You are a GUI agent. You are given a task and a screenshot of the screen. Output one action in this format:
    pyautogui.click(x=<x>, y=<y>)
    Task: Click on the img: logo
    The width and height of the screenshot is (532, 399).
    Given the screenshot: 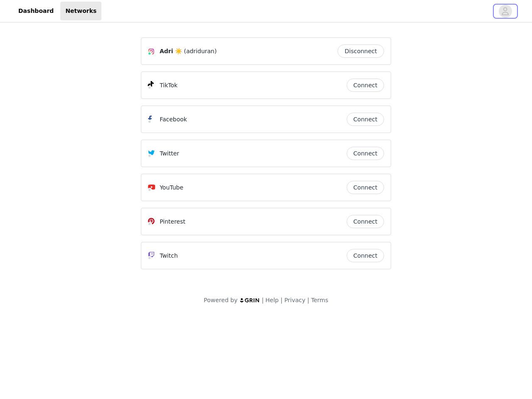 What is the action you would take?
    pyautogui.click(x=250, y=300)
    